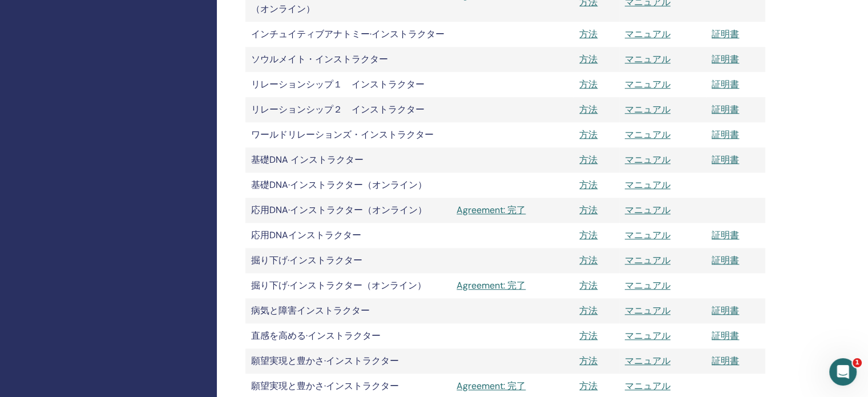 The height and width of the screenshot is (397, 868). I want to click on td: 病気と障害インストラクター, so click(348, 310).